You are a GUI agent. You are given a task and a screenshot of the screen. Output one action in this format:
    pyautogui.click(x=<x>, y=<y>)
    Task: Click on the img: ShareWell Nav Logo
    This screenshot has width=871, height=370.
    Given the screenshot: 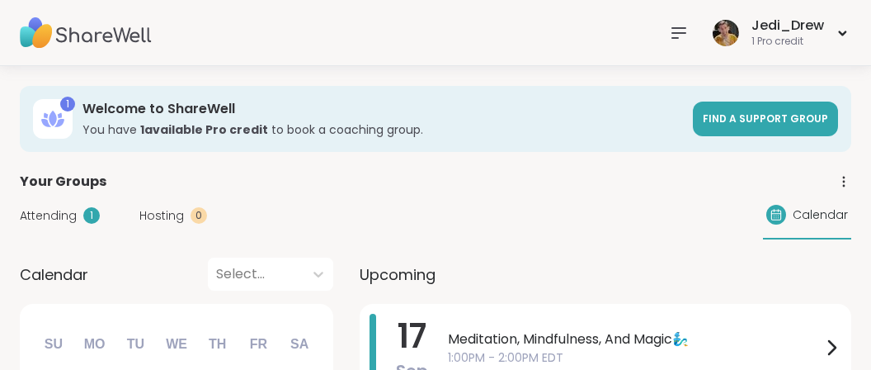 What is the action you would take?
    pyautogui.click(x=86, y=33)
    